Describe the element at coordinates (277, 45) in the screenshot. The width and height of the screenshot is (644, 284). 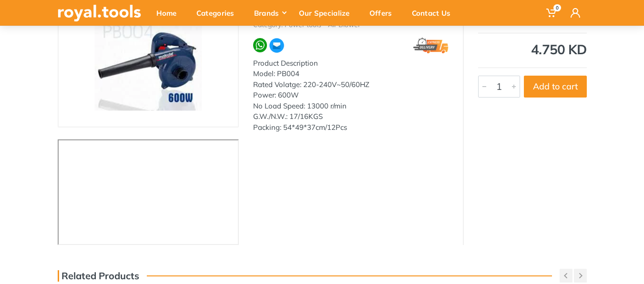
I see `img: ma.webp` at that location.